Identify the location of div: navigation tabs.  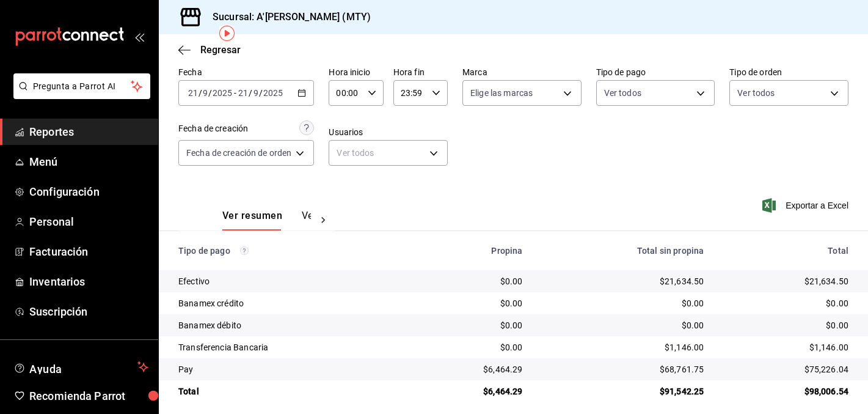
(266, 220).